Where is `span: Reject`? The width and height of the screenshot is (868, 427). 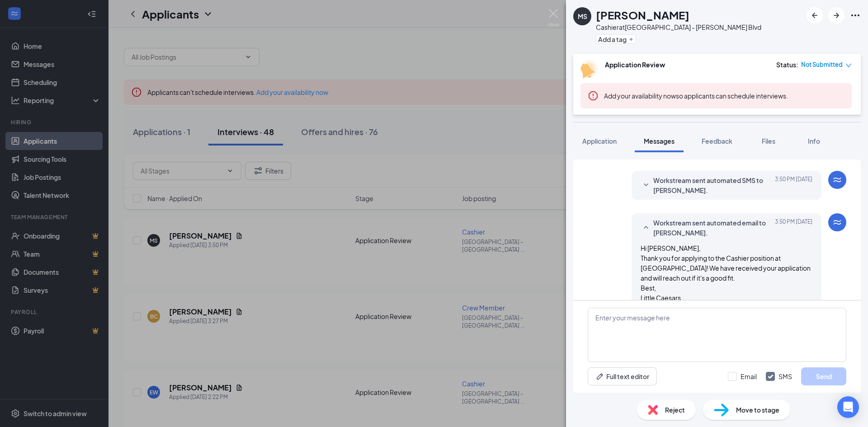
span: Reject is located at coordinates (675, 410).